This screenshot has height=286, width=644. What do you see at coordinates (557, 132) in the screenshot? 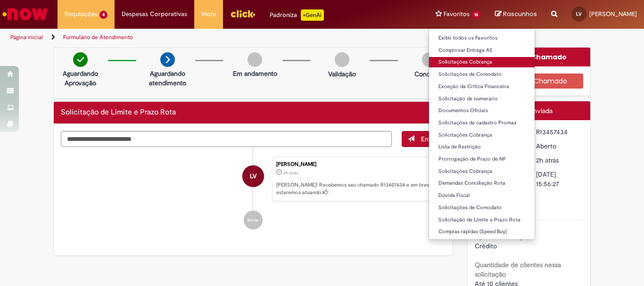
I see `div: R13457434` at bounding box center [557, 132].